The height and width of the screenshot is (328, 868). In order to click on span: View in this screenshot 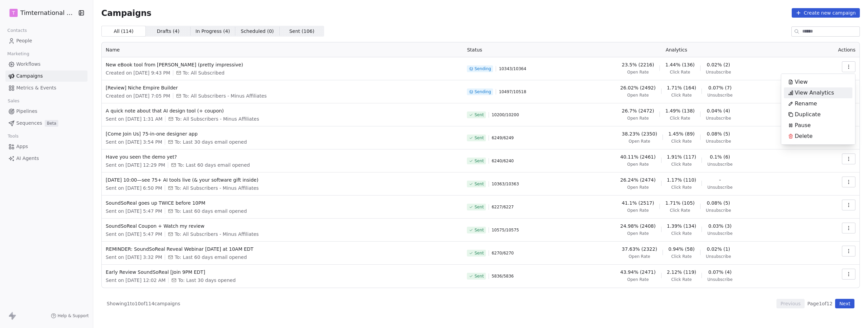, I will do `click(801, 82)`.